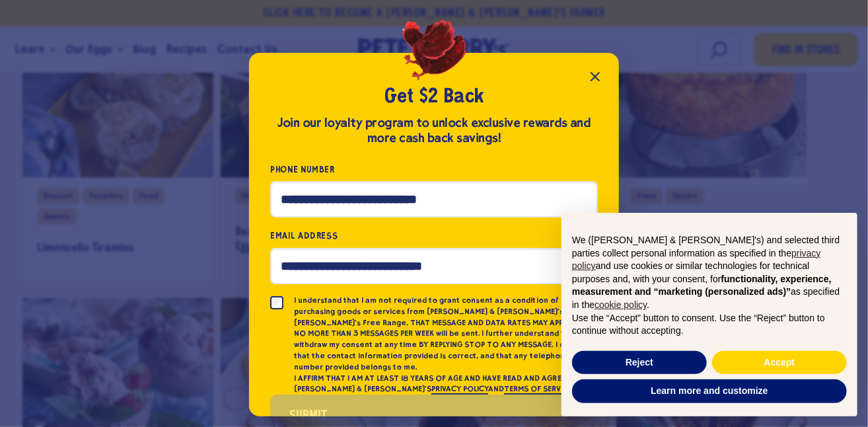 The height and width of the screenshot is (427, 868). What do you see at coordinates (620, 305) in the screenshot?
I see `a: cookie policy` at bounding box center [620, 305].